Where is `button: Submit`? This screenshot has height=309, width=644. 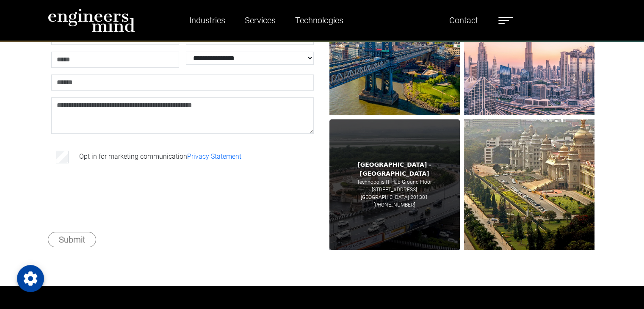 button: Submit is located at coordinates (72, 240).